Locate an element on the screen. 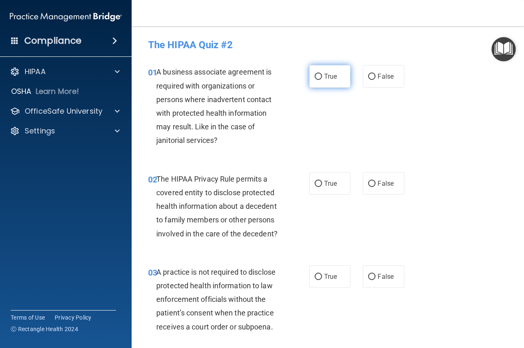  span: 02 is located at coordinates (153, 179).